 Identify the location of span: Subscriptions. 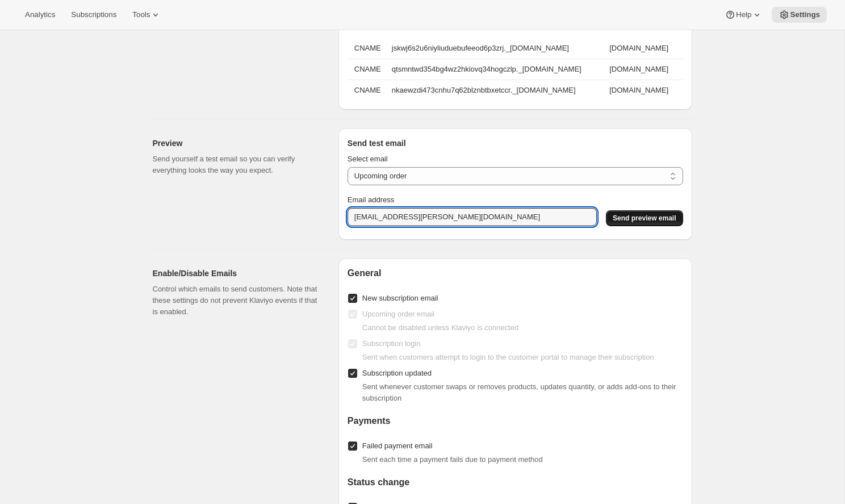
(94, 15).